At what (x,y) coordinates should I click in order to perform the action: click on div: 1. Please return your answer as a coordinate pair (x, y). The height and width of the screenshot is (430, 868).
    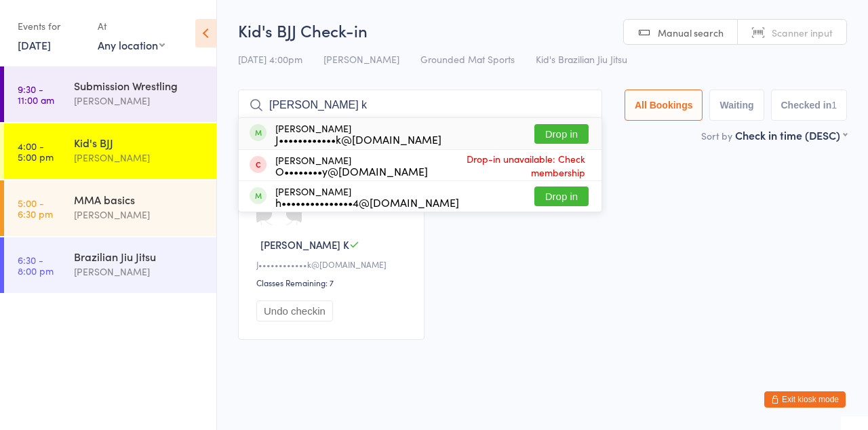
    Looking at the image, I should click on (835, 105).